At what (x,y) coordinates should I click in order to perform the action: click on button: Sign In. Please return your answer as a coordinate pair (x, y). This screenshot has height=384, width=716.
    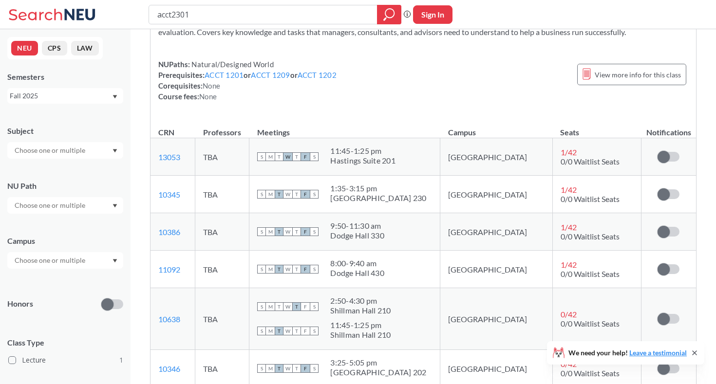
    Looking at the image, I should click on (432, 15).